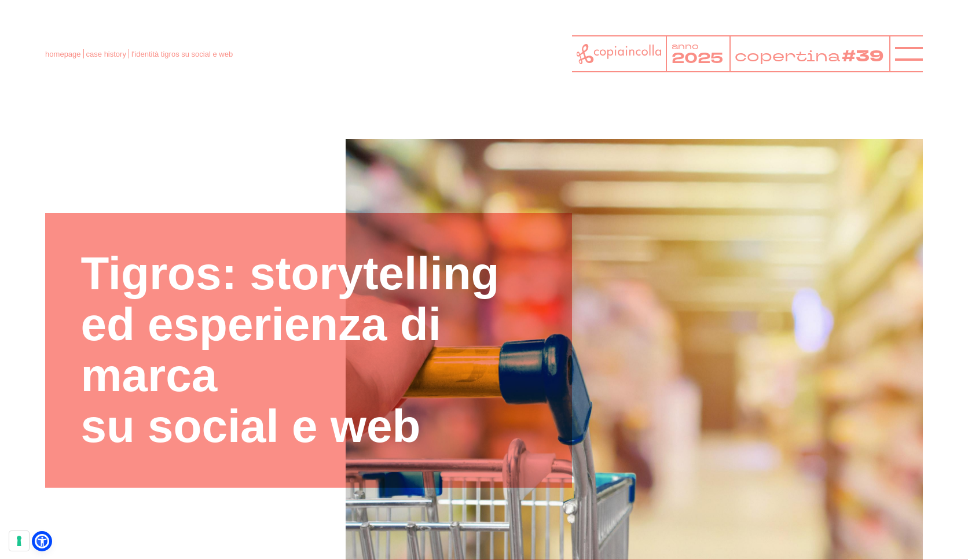 The image size is (968, 560). I want to click on tspan: 2025, so click(697, 59).